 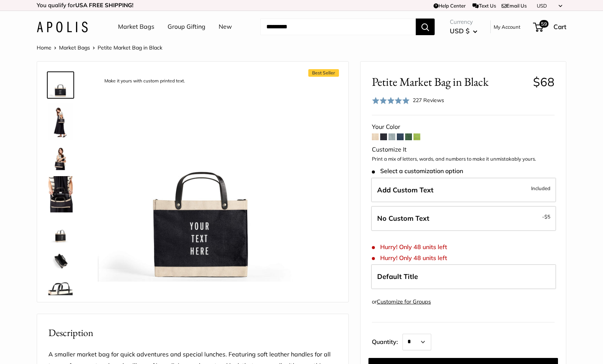 What do you see at coordinates (547, 217) in the screenshot?
I see `span: $5` at bounding box center [547, 217].